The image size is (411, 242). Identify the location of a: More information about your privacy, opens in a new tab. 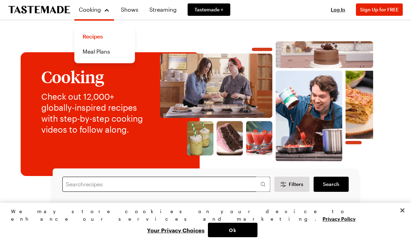
(339, 218).